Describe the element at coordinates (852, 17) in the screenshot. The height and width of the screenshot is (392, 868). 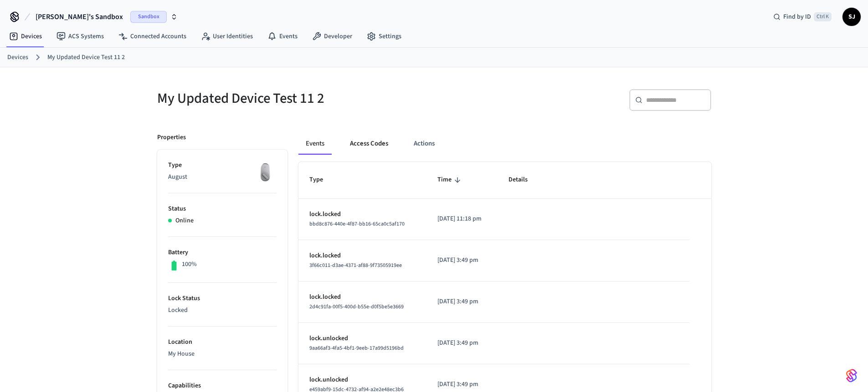
I see `button: SJ` at that location.